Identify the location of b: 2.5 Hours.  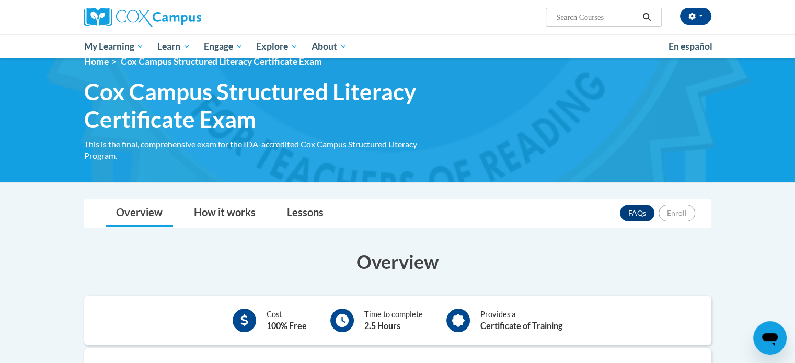
(382, 326).